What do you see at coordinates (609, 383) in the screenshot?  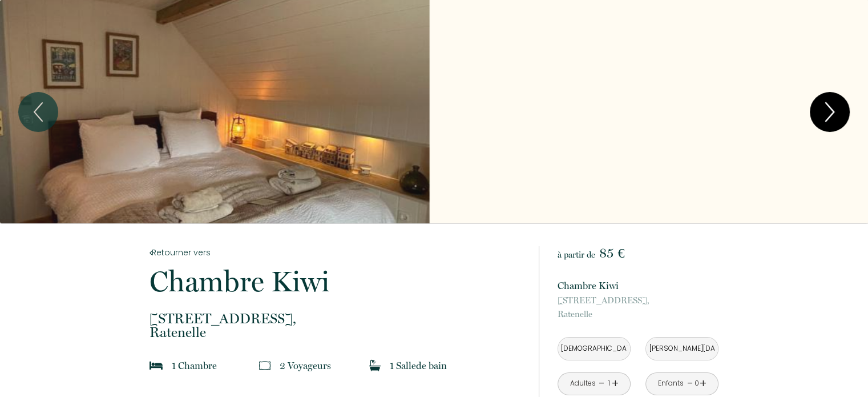 I see `div: 1` at bounding box center [609, 383].